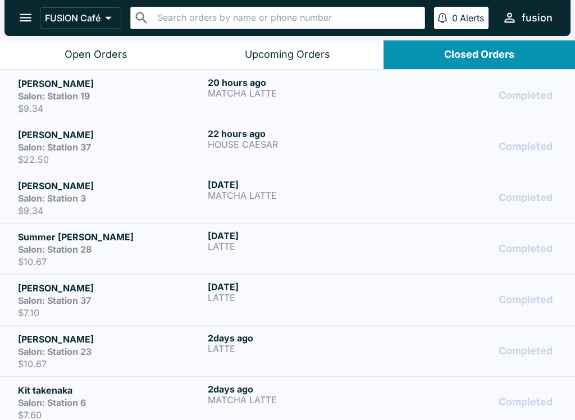 Image resolution: width=575 pixels, height=420 pixels. What do you see at coordinates (287, 54) in the screenshot?
I see `div: Upcoming Orders` at bounding box center [287, 54].